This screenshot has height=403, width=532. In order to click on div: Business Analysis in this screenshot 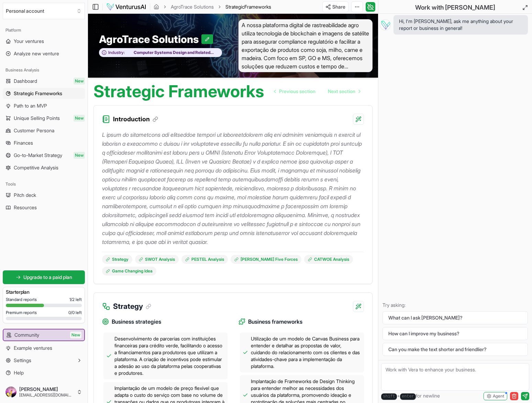, I will do `click(44, 70)`.